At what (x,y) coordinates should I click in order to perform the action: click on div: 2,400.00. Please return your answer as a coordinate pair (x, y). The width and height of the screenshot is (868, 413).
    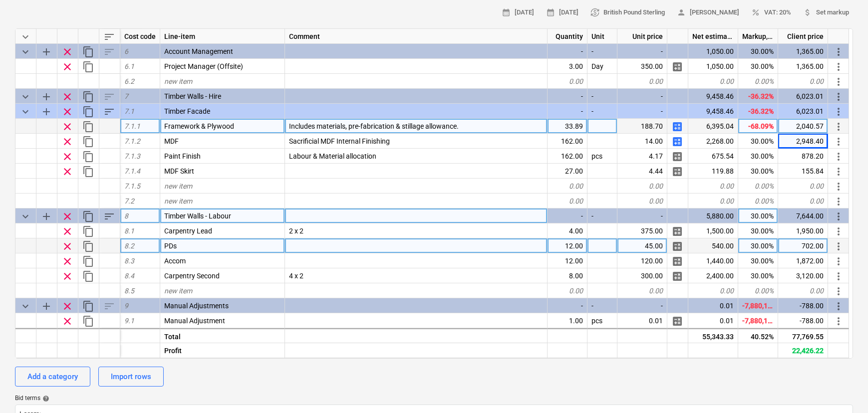
    Looking at the image, I should click on (713, 276).